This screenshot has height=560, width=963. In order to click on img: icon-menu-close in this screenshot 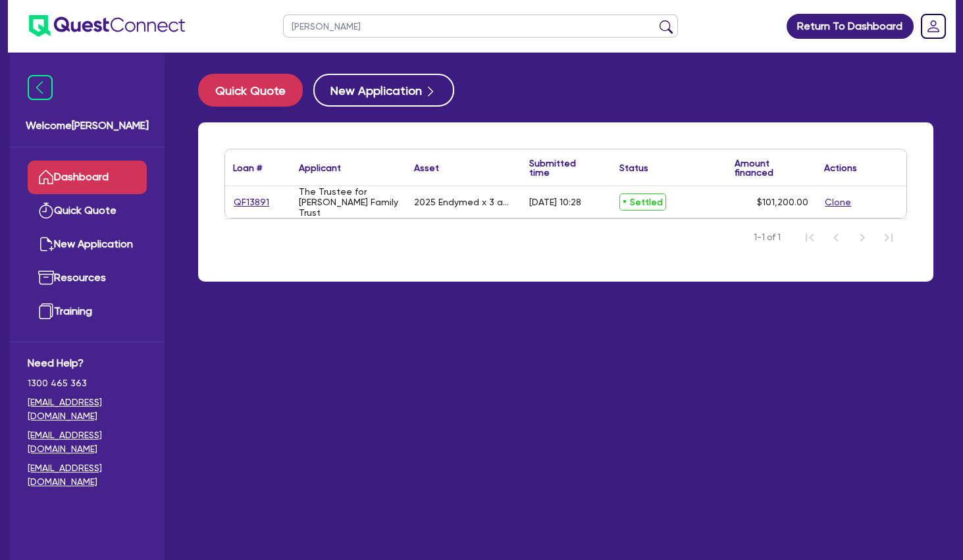, I will do `click(40, 87)`.